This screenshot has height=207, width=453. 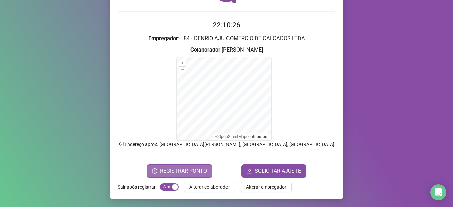 What do you see at coordinates (226, 25) in the screenshot?
I see `time: 22:10:26` at bounding box center [226, 25].